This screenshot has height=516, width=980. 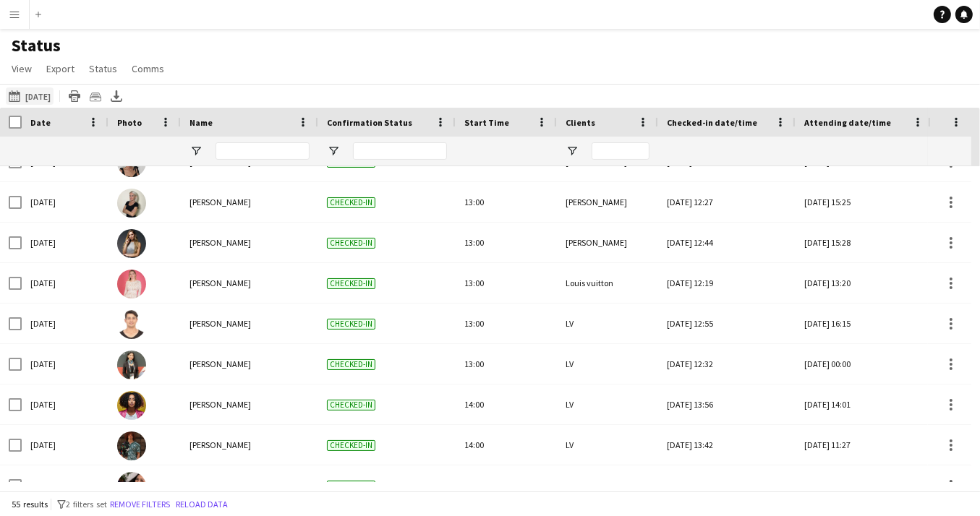 I want to click on div: Louis vuitton, so click(x=607, y=283).